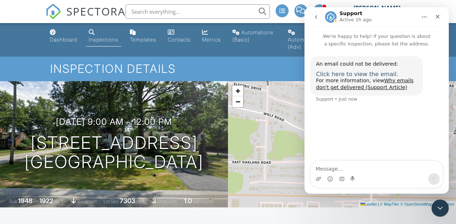 This screenshot has height=224, width=456. I want to click on p: Active 1h ago, so click(51, 13).